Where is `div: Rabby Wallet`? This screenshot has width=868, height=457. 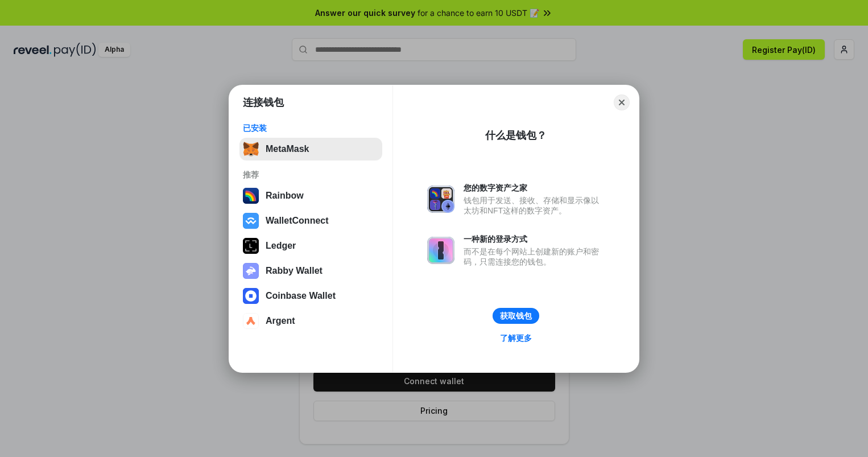
div: Rabby Wallet is located at coordinates (294, 271).